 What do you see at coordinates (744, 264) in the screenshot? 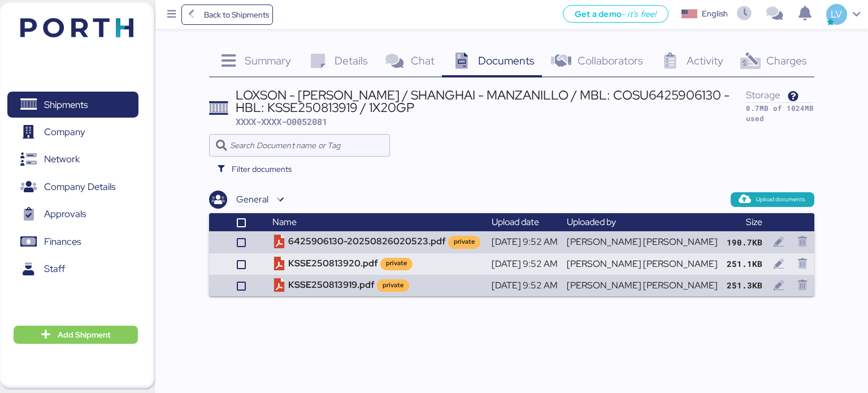
I see `td: 251.1KB` at bounding box center [744, 264].